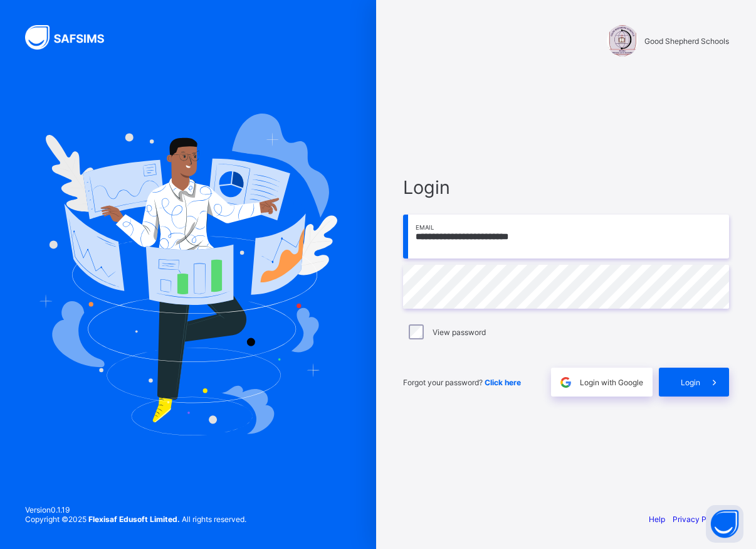 This screenshot has width=756, height=549. What do you see at coordinates (725, 524) in the screenshot?
I see `button: Open asap` at bounding box center [725, 524].